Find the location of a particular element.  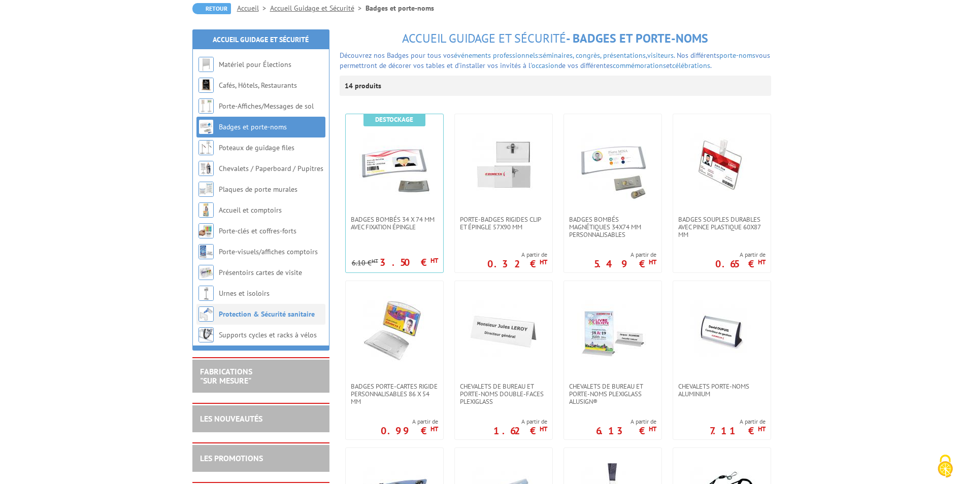

img: Chevalets de bureau et porte-noms double-faces plexiglass is located at coordinates (504, 332).